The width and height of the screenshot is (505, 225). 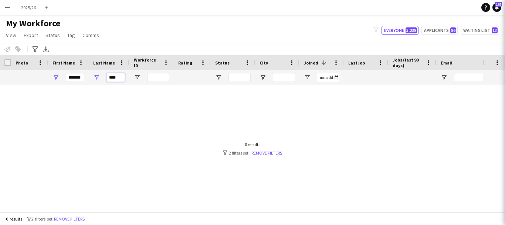 I want to click on button: 2025/26, so click(x=28, y=7).